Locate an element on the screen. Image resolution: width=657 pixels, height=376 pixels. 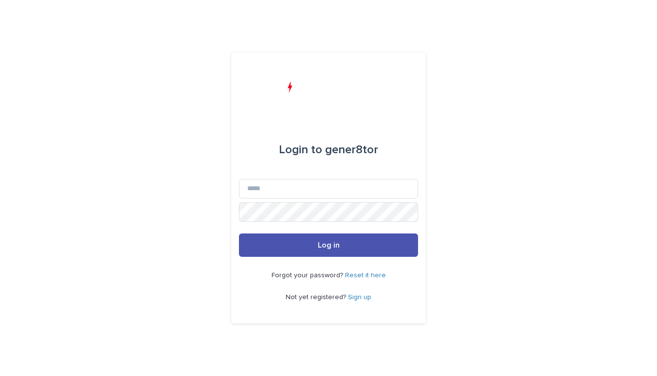
img: C5FSyDJJSaq9LqOlk373 is located at coordinates (329, 91).